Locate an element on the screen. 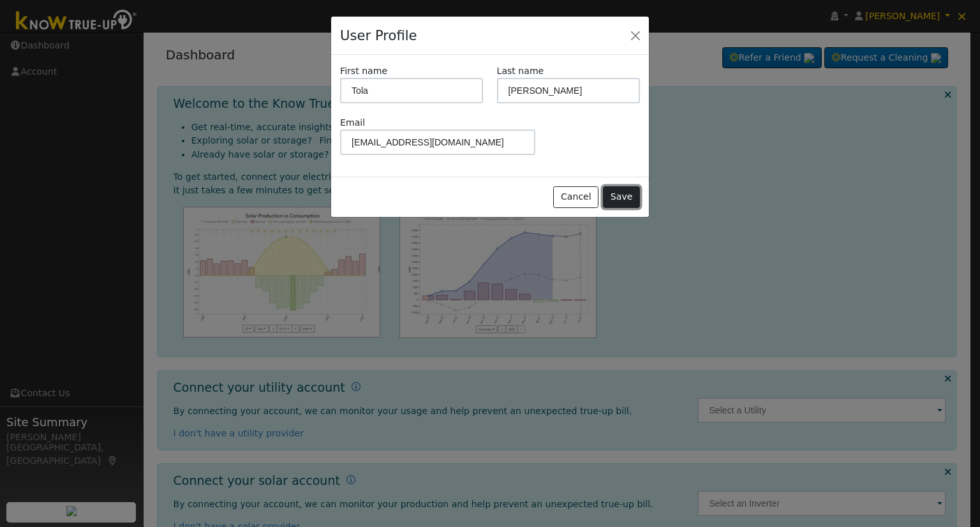  button: Cancel is located at coordinates (575, 197).